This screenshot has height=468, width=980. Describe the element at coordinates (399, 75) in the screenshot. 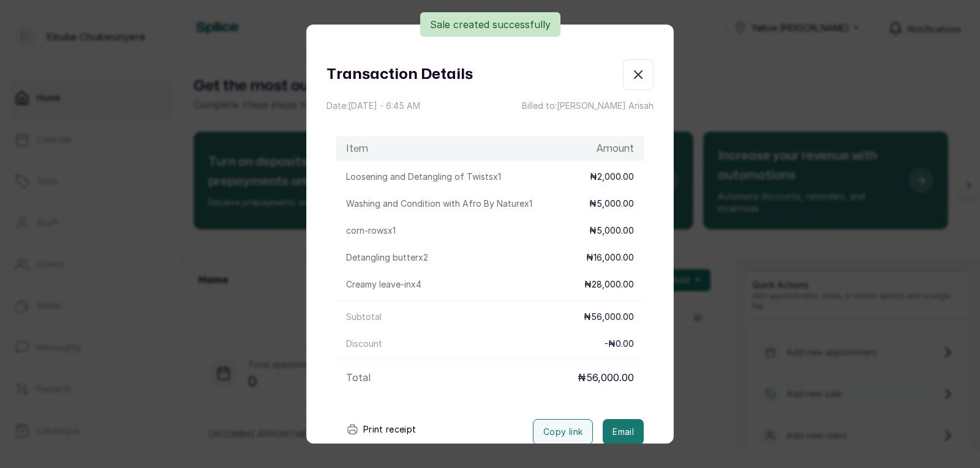

I see `h1: Transaction Details` at that location.